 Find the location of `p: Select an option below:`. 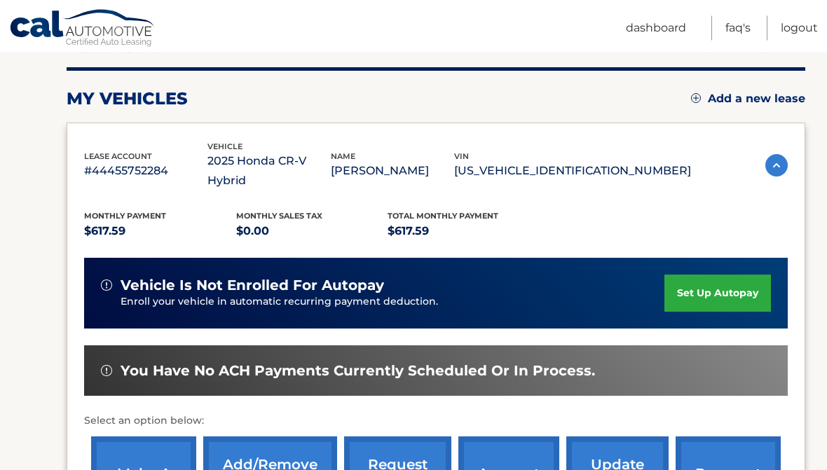

p: Select an option below: is located at coordinates (436, 422).